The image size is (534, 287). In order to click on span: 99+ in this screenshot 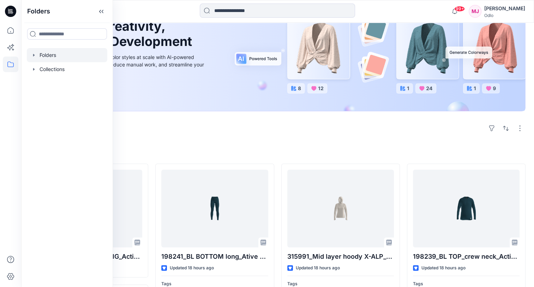, I will do `click(460, 9)`.